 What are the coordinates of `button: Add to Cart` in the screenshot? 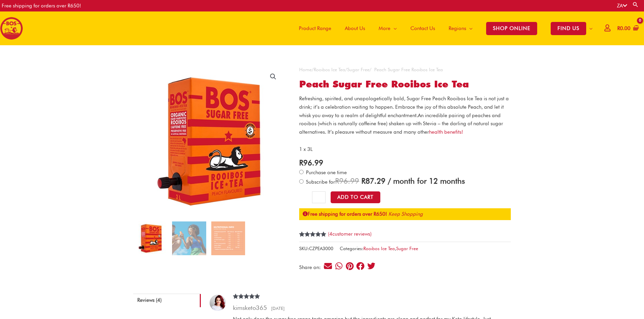 It's located at (355, 197).